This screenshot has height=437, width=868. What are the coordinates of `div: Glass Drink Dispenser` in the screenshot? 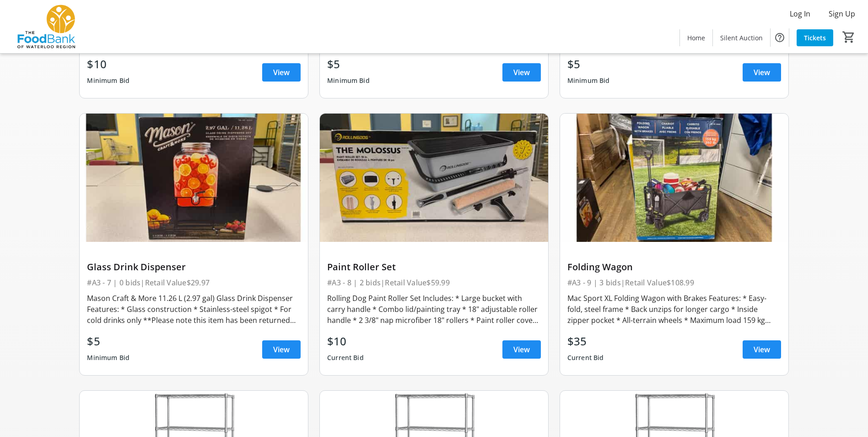 It's located at (193, 267).